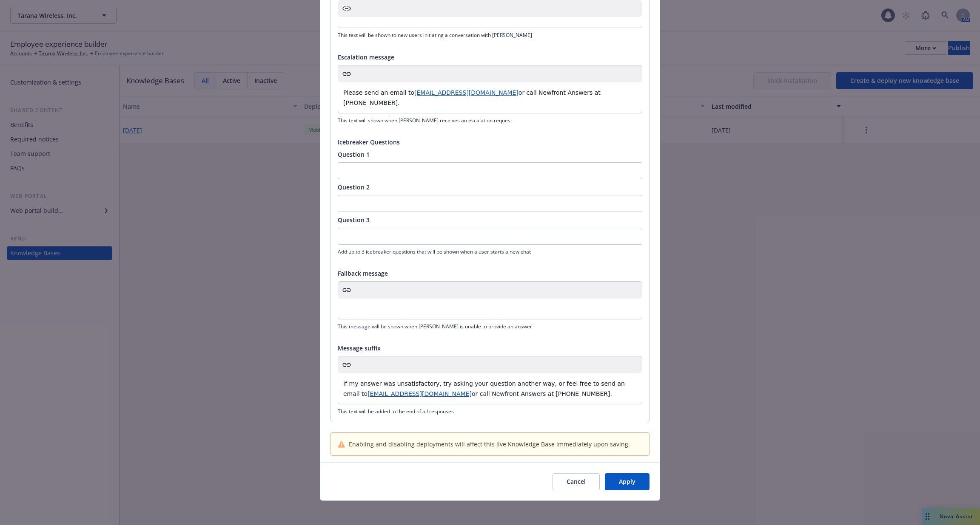 This screenshot has width=980, height=525. Describe the element at coordinates (490, 252) in the screenshot. I see `span: Add up to 3 icebreaker questions that will be shown when a user starts a new chat` at that location.